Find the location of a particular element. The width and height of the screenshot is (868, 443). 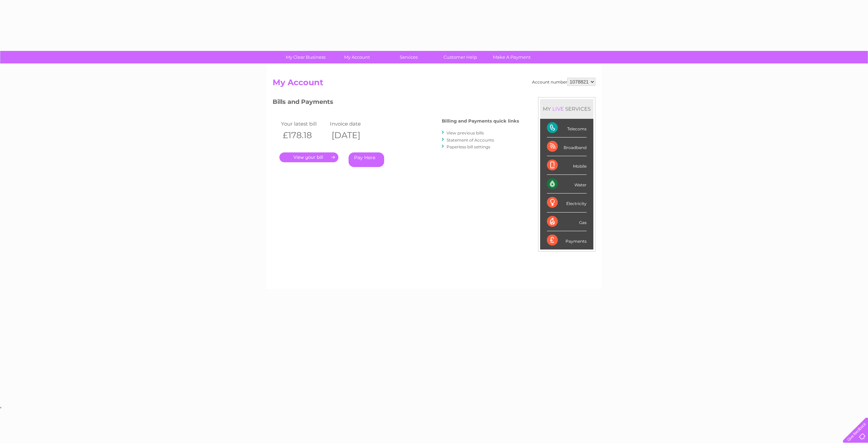

a: Make A Payment is located at coordinates (512, 57).